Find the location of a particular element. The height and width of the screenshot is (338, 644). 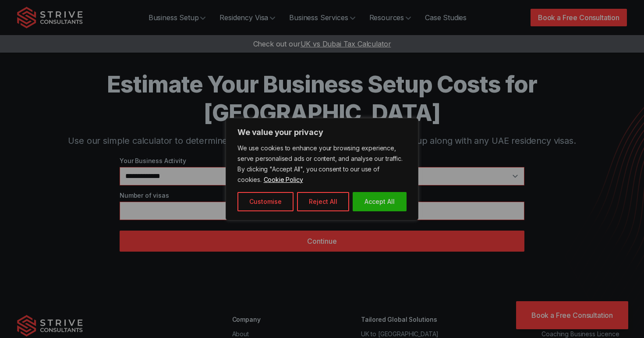

p: We value your privacy is located at coordinates (322, 133).